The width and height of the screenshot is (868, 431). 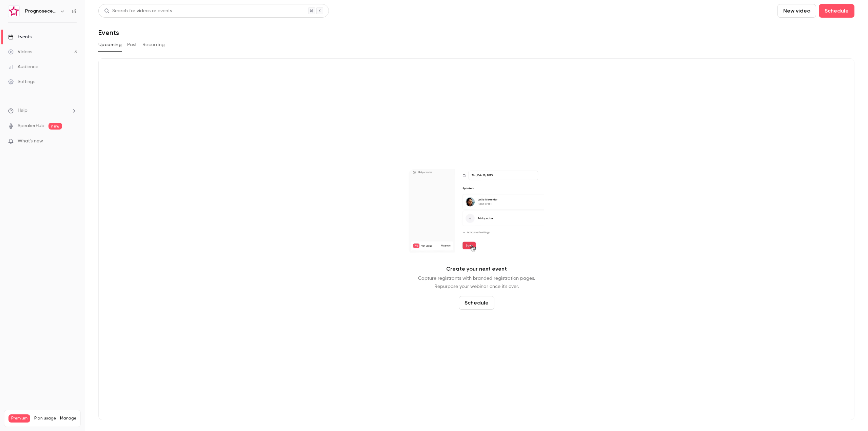 I want to click on div: Videos, so click(x=20, y=52).